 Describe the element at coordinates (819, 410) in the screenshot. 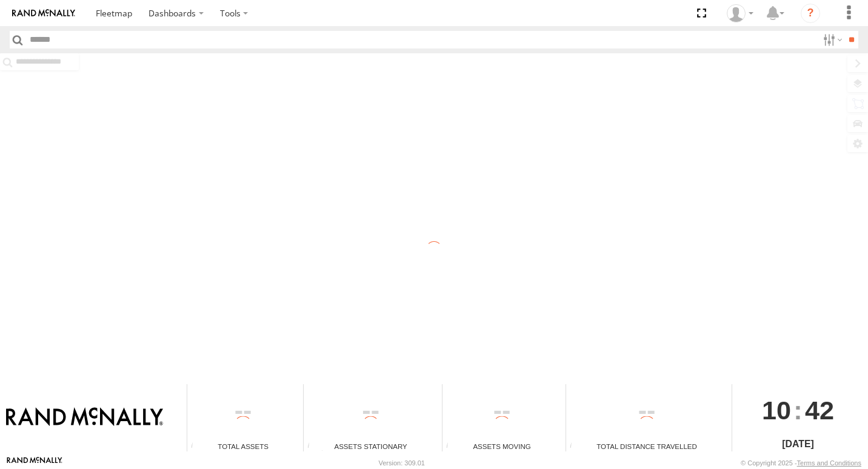

I see `span: 42` at that location.